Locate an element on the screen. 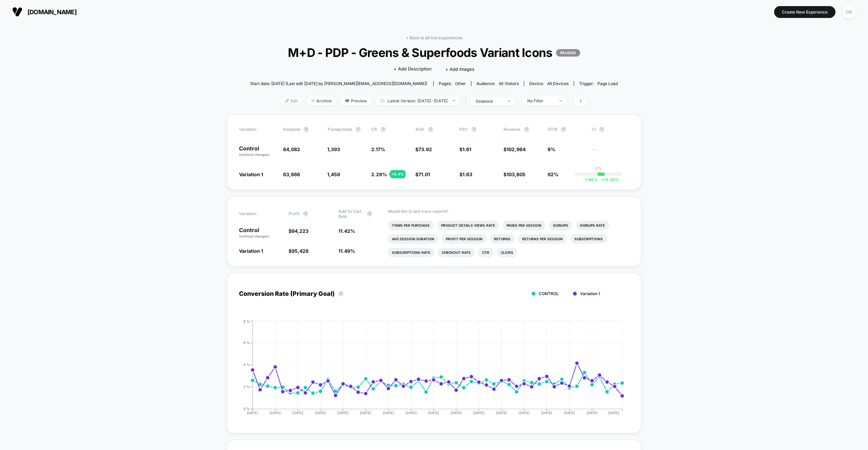  img: Visually logo is located at coordinates (17, 12).